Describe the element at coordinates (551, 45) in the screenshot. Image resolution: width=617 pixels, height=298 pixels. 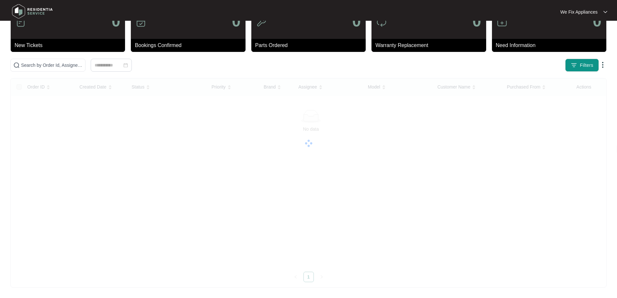
I see `p: Need Information` at that location.